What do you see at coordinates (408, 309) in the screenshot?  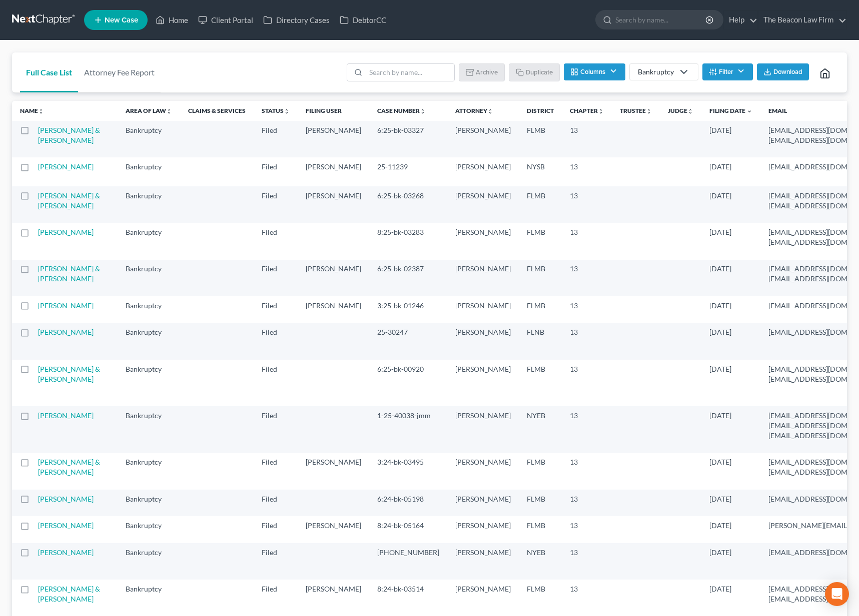 I see `td: 3:25-bk-01246` at bounding box center [408, 309].